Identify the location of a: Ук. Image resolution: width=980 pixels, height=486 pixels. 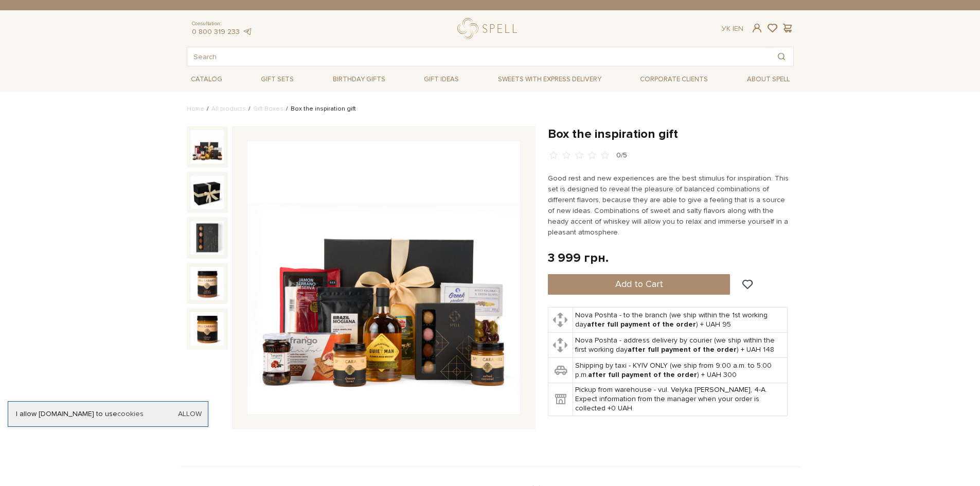
(726, 29).